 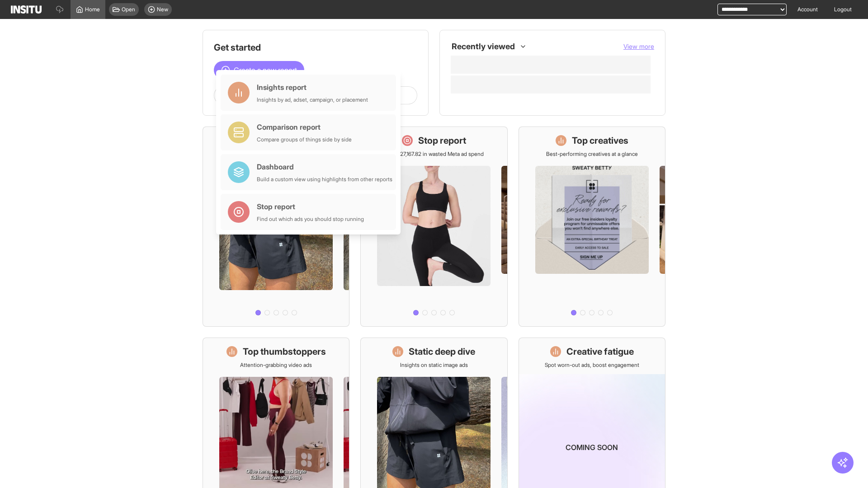 I want to click on h1: Top creatives, so click(x=600, y=141).